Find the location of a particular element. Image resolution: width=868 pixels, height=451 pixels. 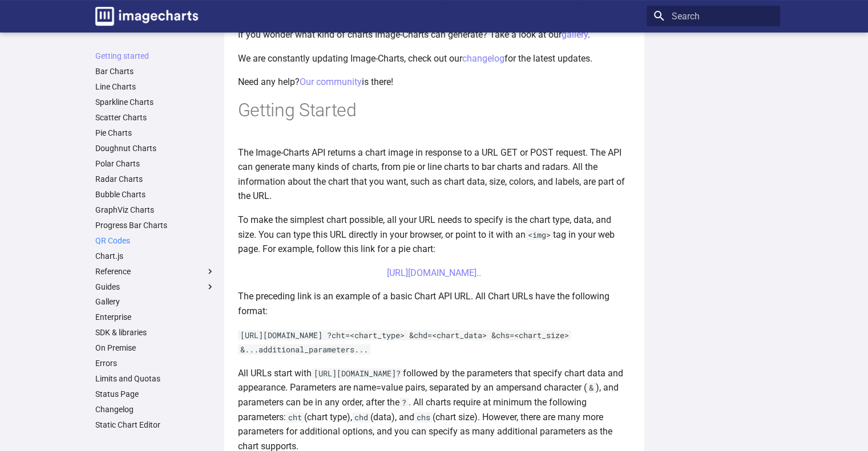

a: Getting started is located at coordinates (155, 56).